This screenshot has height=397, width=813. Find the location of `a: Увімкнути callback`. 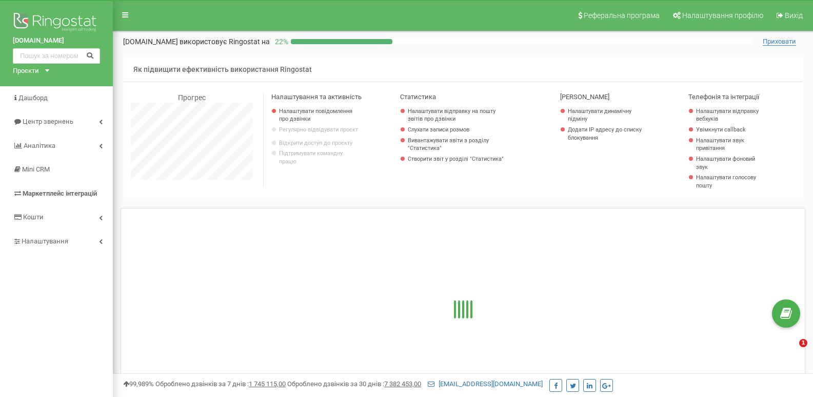

a: Увімкнути callback is located at coordinates (729, 130).